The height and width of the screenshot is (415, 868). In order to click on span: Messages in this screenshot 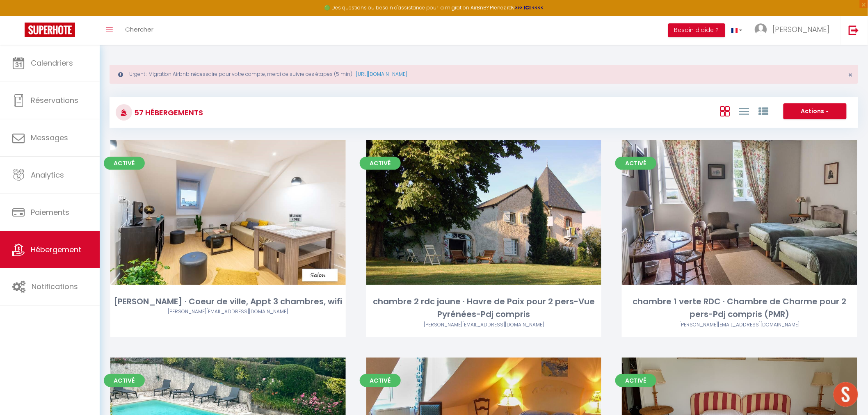, I will do `click(49, 137)`.